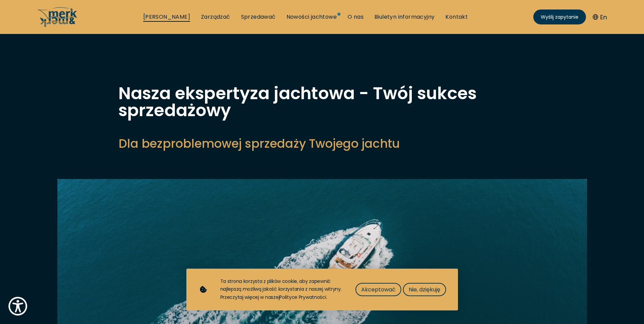  What do you see at coordinates (457, 17) in the screenshot?
I see `a: Kontakt` at bounding box center [457, 17].